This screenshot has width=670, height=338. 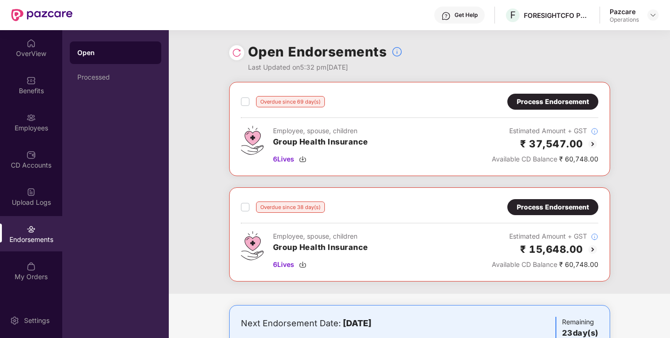 What do you see at coordinates (513, 15) in the screenshot?
I see `span: F` at bounding box center [513, 15].